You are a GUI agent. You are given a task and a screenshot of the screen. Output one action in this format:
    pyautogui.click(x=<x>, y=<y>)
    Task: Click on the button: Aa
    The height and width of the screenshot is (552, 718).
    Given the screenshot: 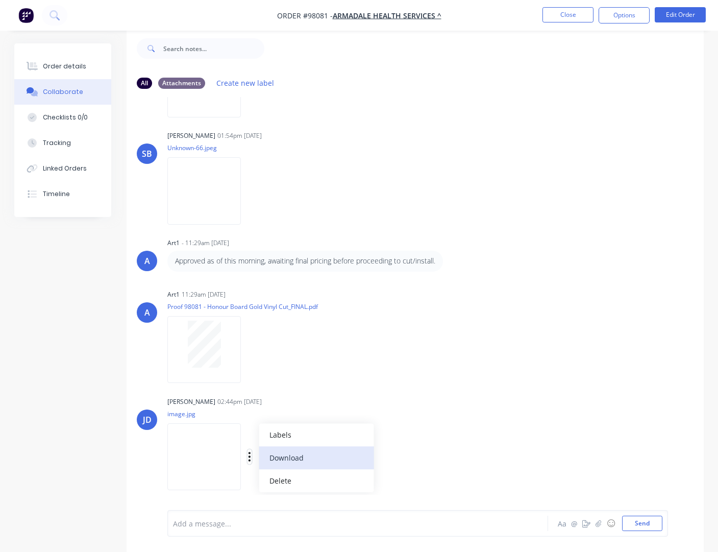 What is the action you would take?
    pyautogui.click(x=562, y=523)
    